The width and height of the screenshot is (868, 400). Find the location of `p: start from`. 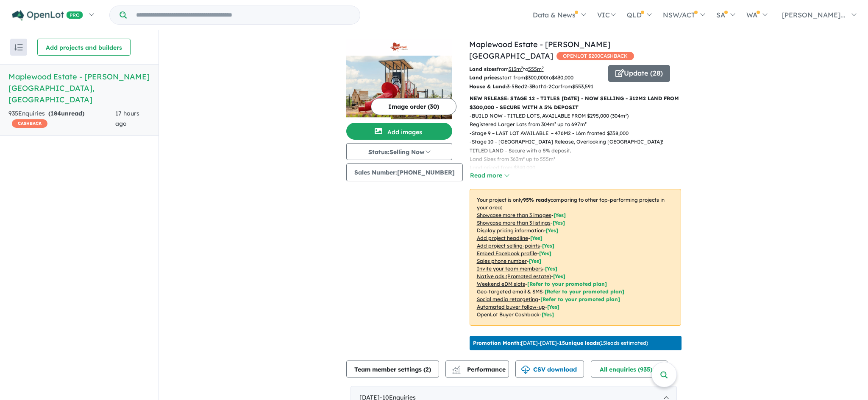

p: start from is located at coordinates (535, 78).